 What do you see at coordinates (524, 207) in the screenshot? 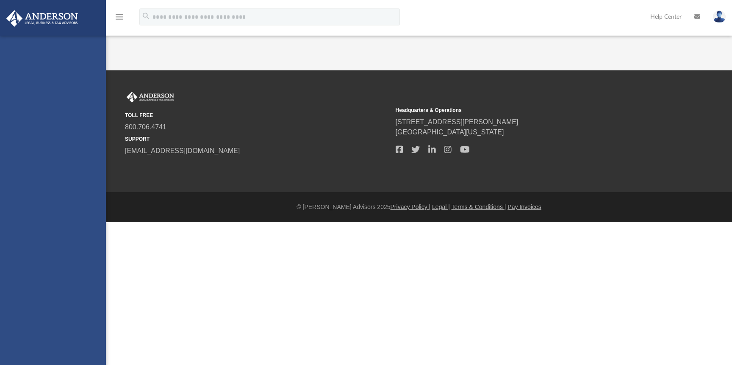
I see `a: Pay Invoices` at bounding box center [524, 207].